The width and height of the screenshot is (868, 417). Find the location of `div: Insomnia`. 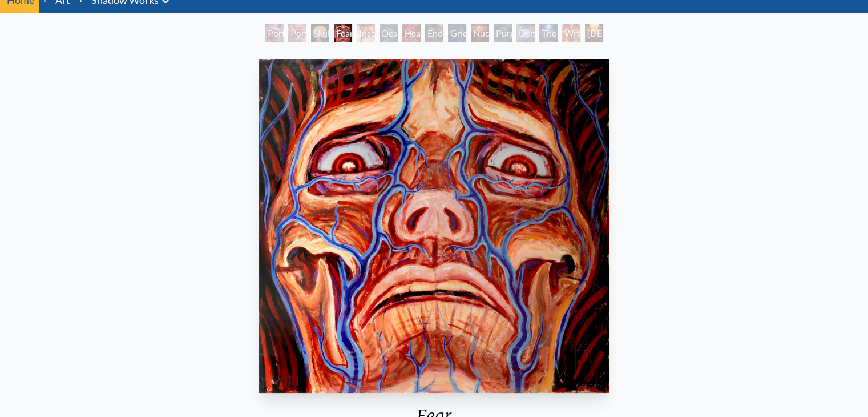

div: Insomnia is located at coordinates (366, 33).